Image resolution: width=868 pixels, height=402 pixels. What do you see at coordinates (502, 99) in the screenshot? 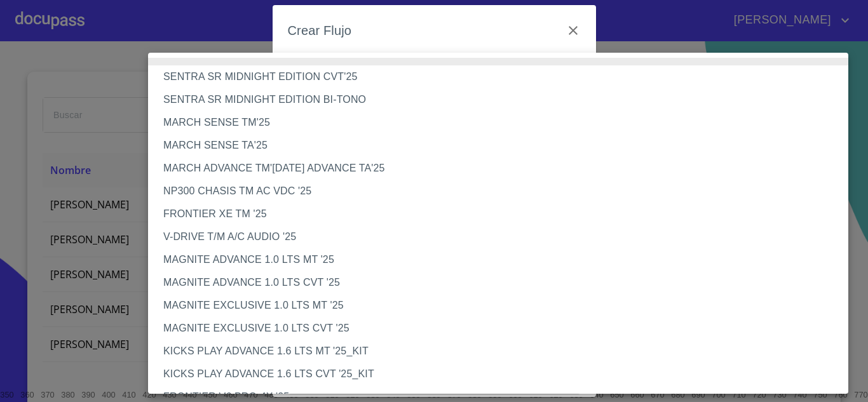
I see `li: SENTRA SR MIDNIGHT EDITION BI-TONO` at bounding box center [502, 99].